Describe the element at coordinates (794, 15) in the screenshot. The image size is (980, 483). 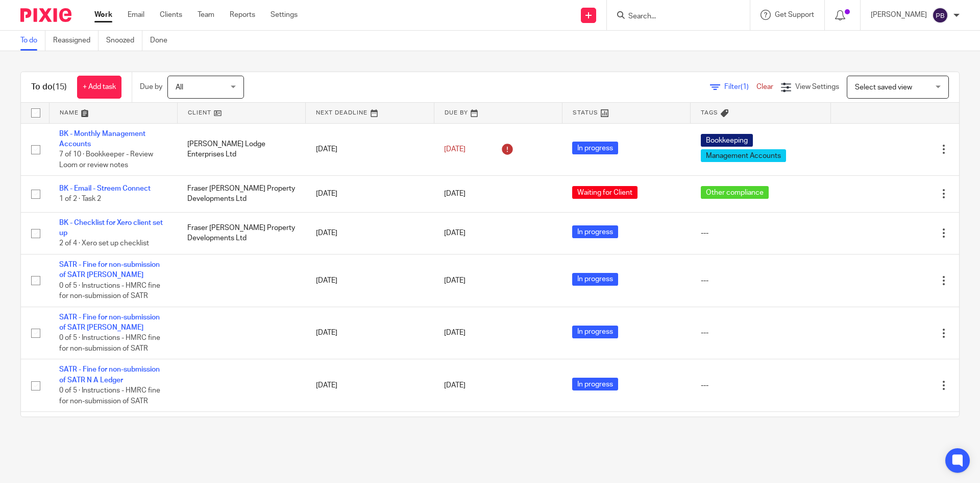
I see `span: Get Support` at that location.